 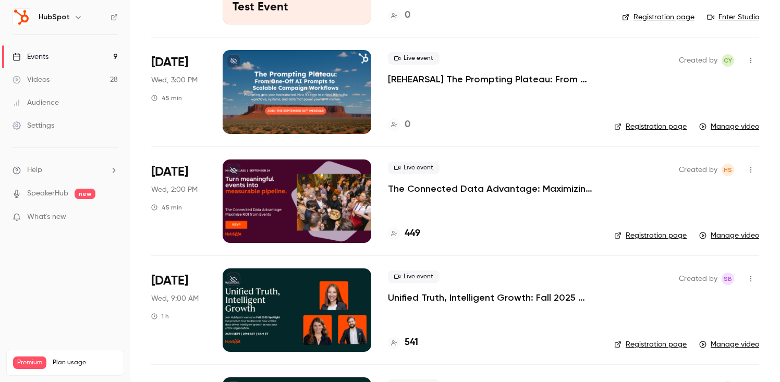 I want to click on div: Sep 24 Wed, 2:00 PM (Europe/London), so click(x=178, y=310).